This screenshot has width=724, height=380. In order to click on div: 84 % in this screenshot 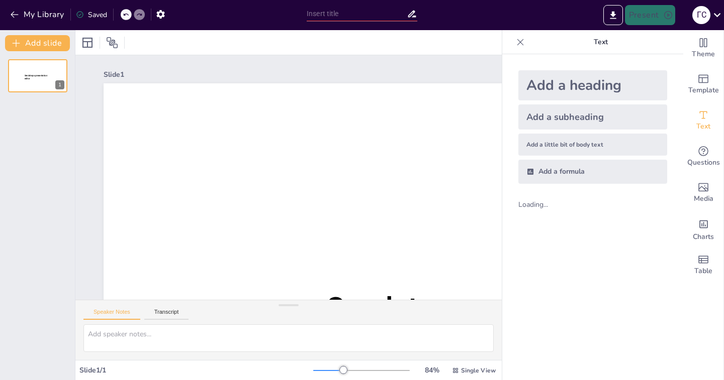, I will do `click(432, 370)`.